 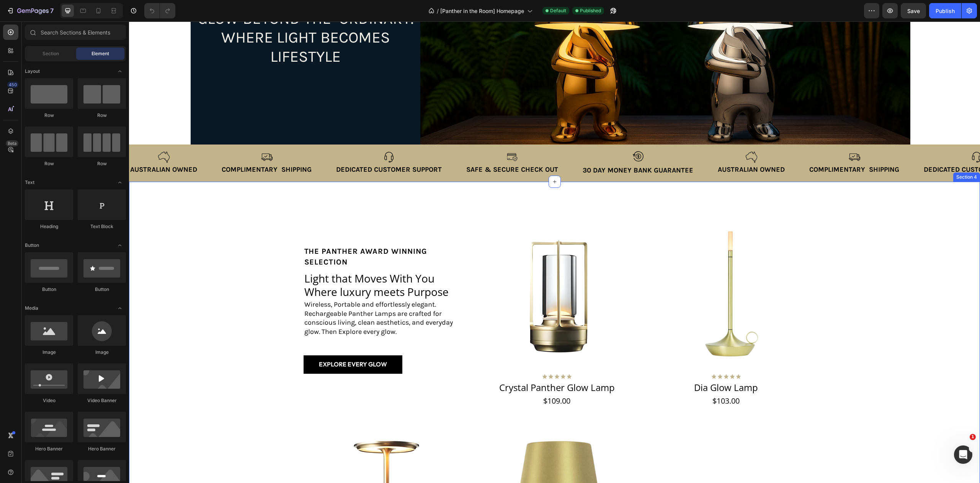 What do you see at coordinates (101, 53) in the screenshot?
I see `span: Element` at bounding box center [101, 53].